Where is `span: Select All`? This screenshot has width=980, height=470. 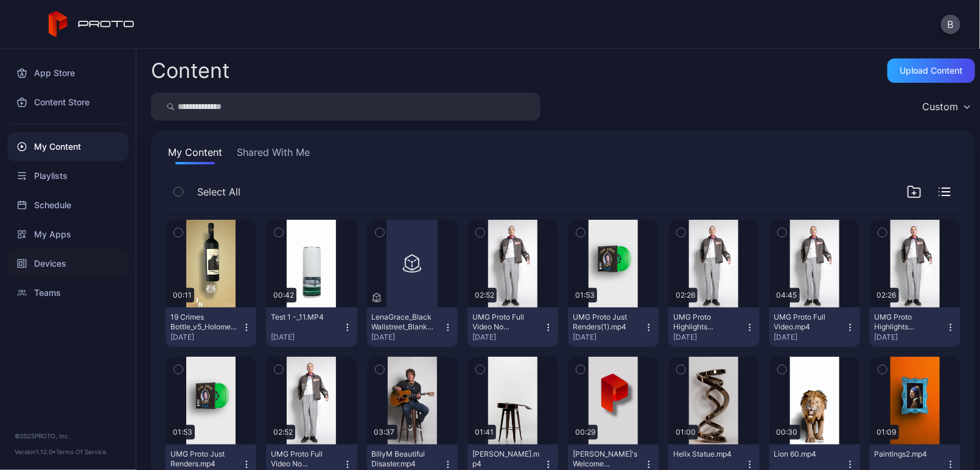 span: Select All is located at coordinates (218, 192).